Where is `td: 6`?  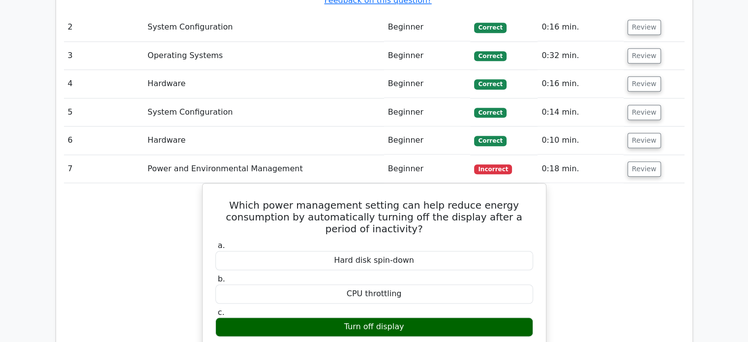 td: 6 is located at coordinates (104, 140).